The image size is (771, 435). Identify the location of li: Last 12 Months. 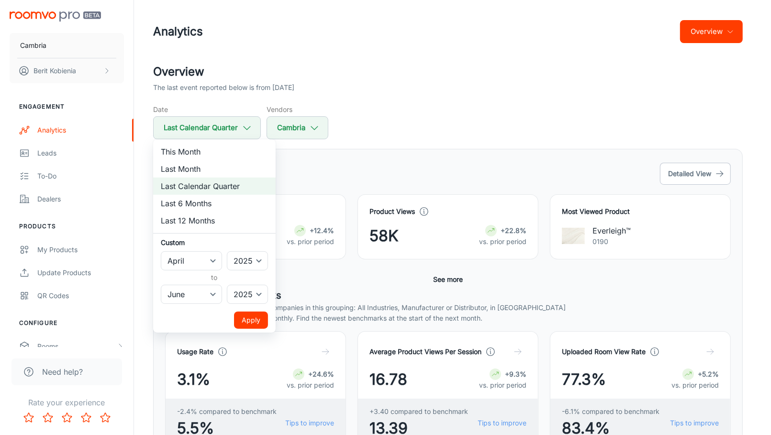
(214, 221).